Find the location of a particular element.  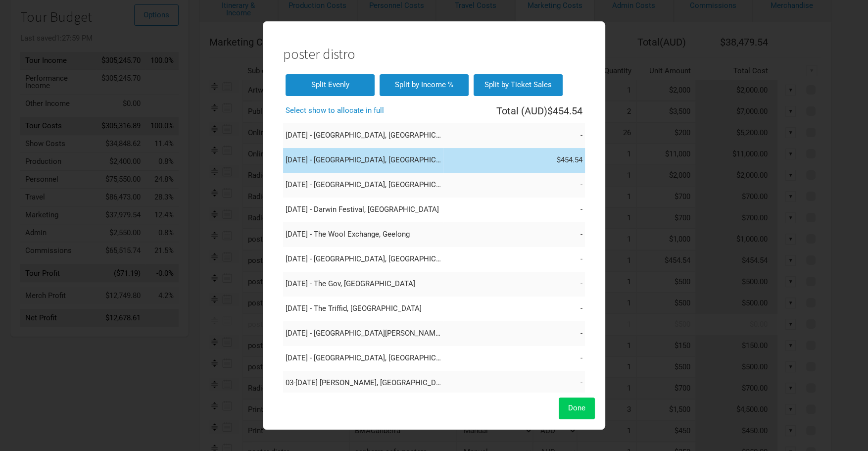

td: 19-Sep-25 - The Triffid, Brisbane is located at coordinates (363, 309).